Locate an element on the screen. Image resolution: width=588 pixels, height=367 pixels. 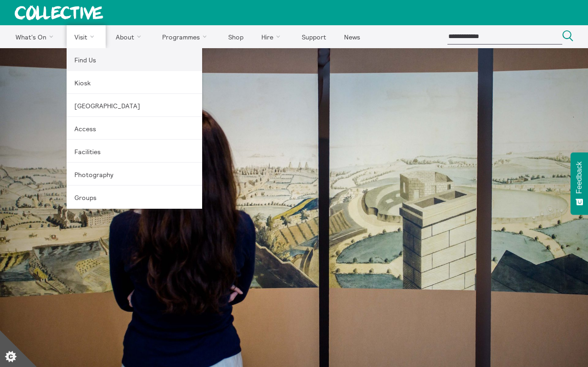
button: Feedback - Show survey is located at coordinates (580, 183).